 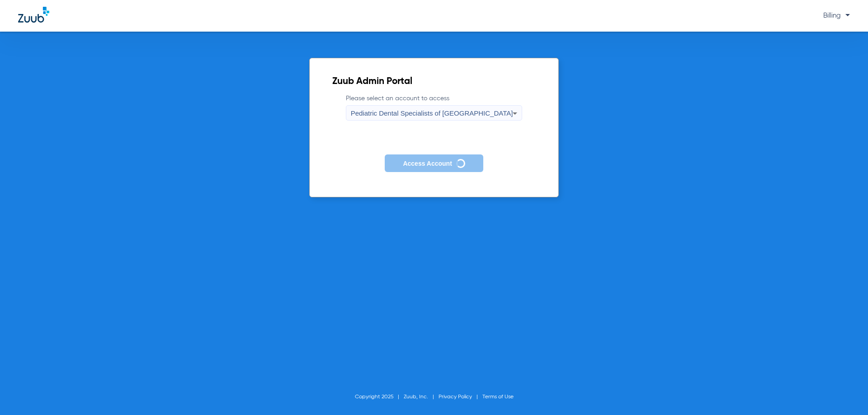 I want to click on button: Access Account, so click(x=433, y=163).